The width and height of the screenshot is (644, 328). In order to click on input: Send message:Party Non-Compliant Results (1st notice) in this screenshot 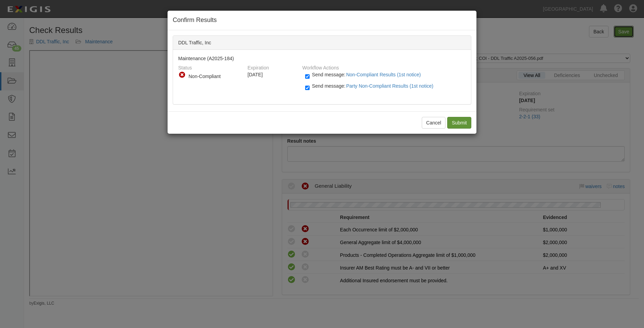, I will do `click(308, 88)`.